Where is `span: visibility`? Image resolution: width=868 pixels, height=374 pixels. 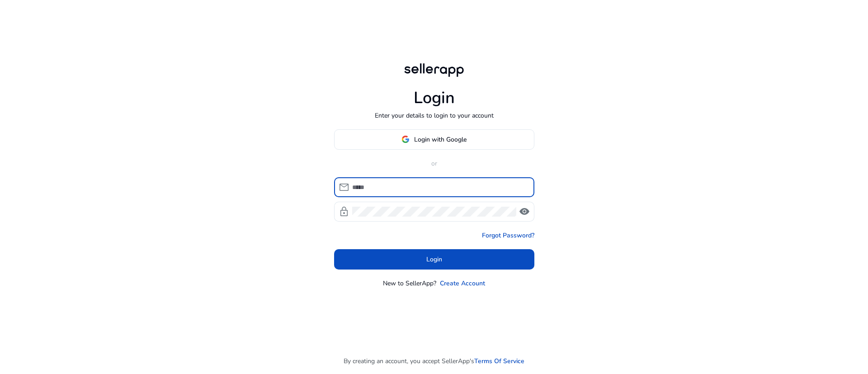
span: visibility is located at coordinates (524, 212).